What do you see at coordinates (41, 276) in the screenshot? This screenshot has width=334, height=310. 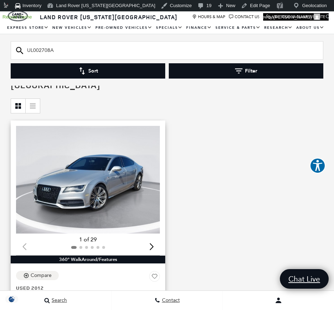 I see `div: Compare` at bounding box center [41, 276].